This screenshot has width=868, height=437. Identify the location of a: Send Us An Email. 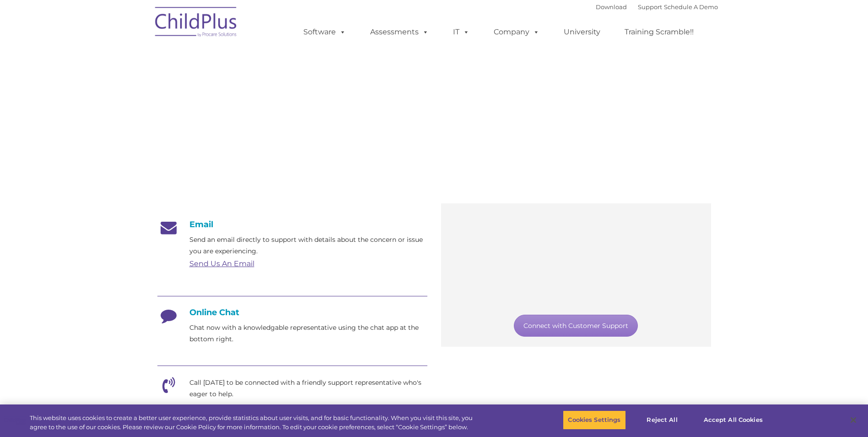
(222, 263).